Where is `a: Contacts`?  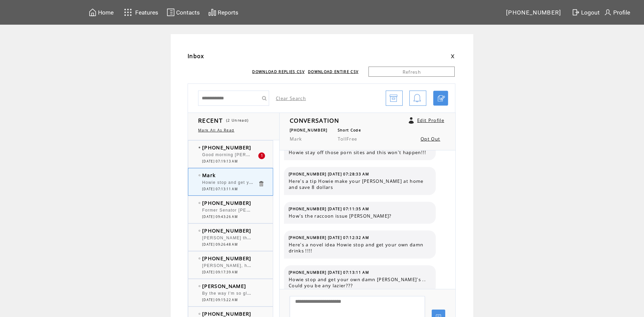
a: Contacts is located at coordinates (184, 12).